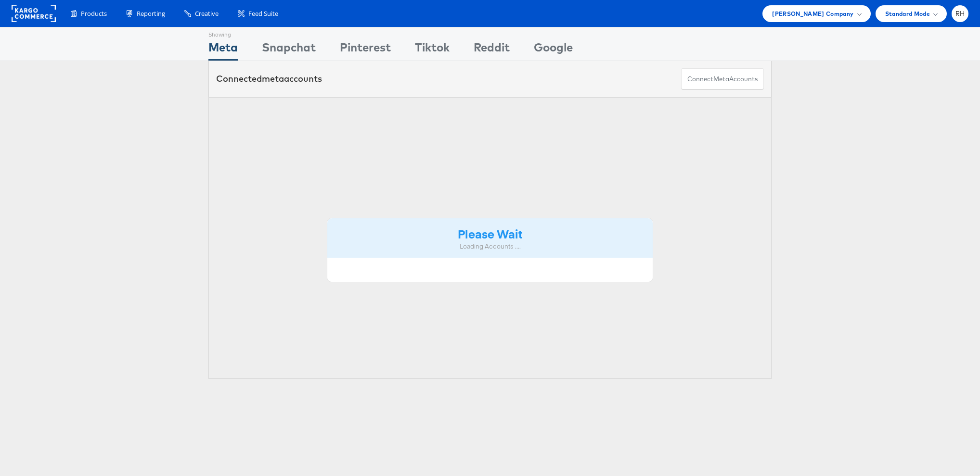  Describe the element at coordinates (94, 14) in the screenshot. I see `span: Products` at that location.